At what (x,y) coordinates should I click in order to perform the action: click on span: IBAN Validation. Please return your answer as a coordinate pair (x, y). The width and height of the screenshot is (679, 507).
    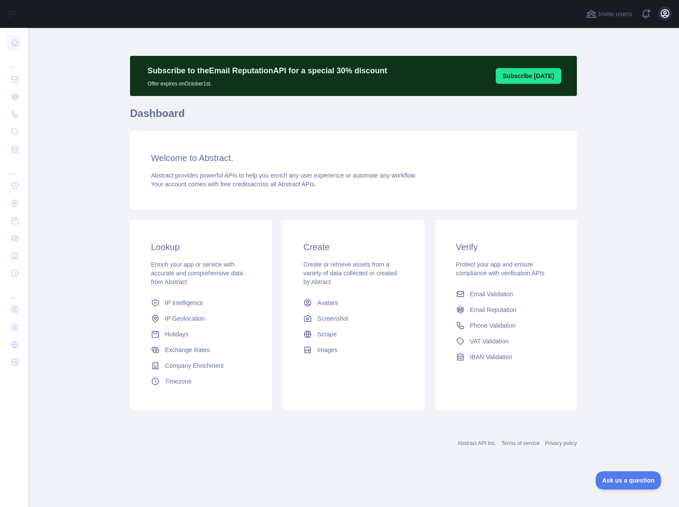
    Looking at the image, I should click on (491, 357).